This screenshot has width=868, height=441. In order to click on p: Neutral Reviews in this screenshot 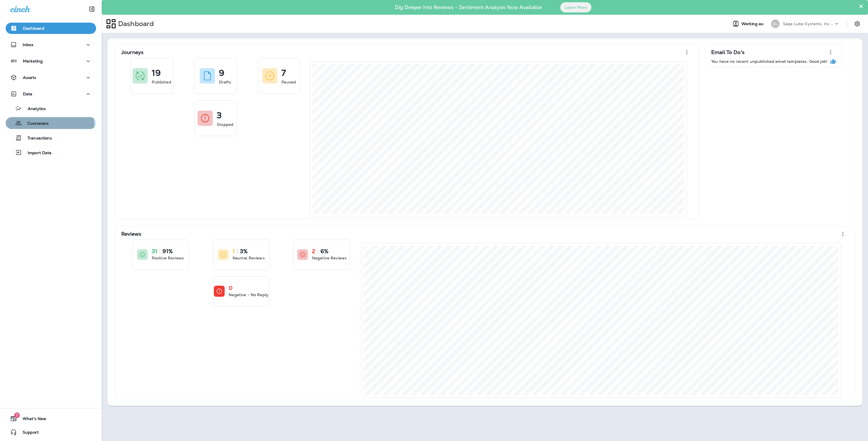, I will do `click(248, 258)`.